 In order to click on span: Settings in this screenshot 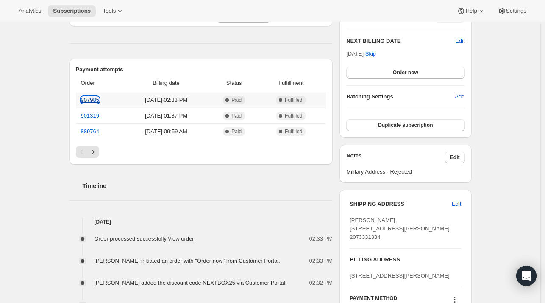, I will do `click(516, 11)`.